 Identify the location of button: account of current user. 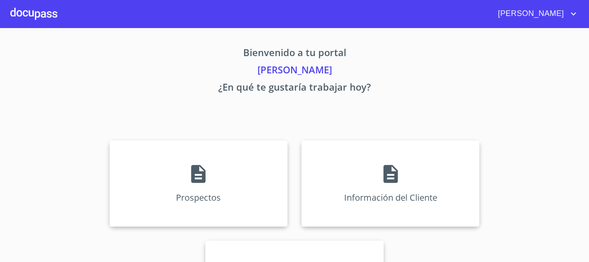
(536, 14).